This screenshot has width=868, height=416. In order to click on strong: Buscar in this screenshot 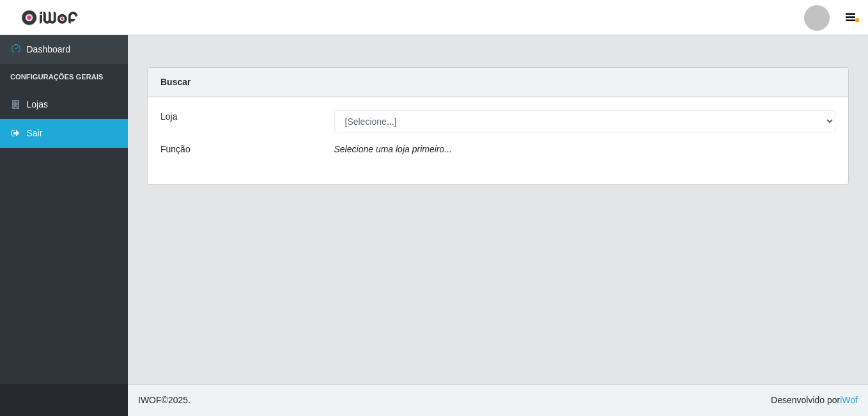, I will do `click(175, 82)`.